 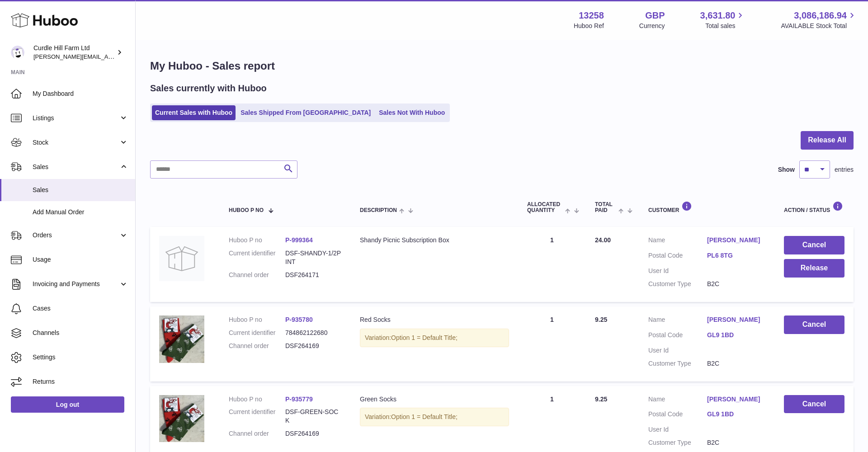 I want to click on strong: GBP, so click(x=655, y=15).